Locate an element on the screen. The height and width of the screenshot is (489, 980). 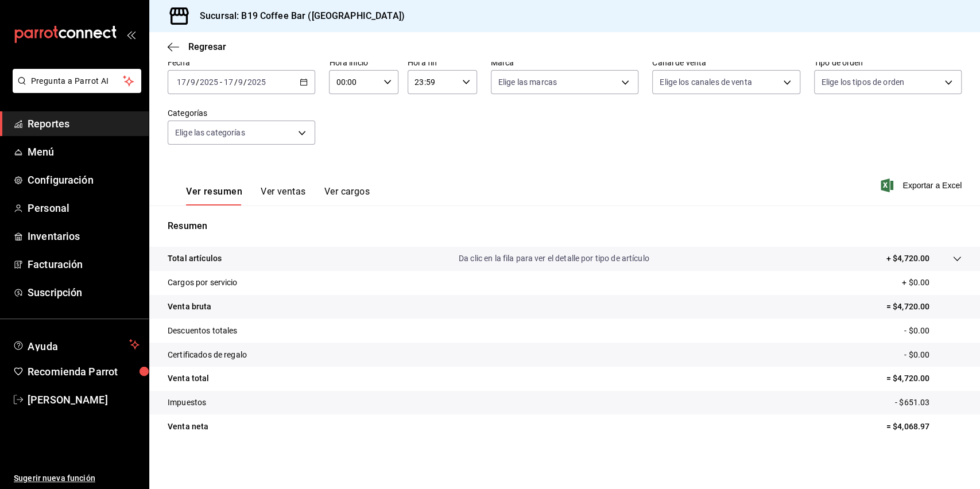
p: Total artículos is located at coordinates (194, 258).